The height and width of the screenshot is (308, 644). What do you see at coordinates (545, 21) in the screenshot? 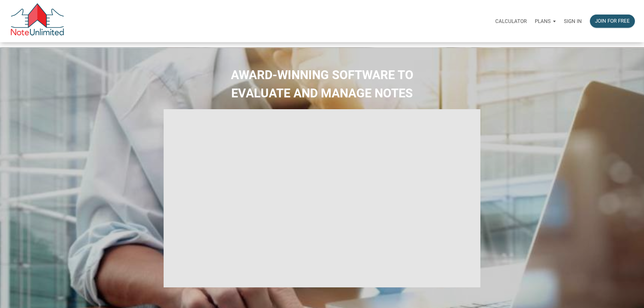
I see `button: Plans` at bounding box center [545, 21].